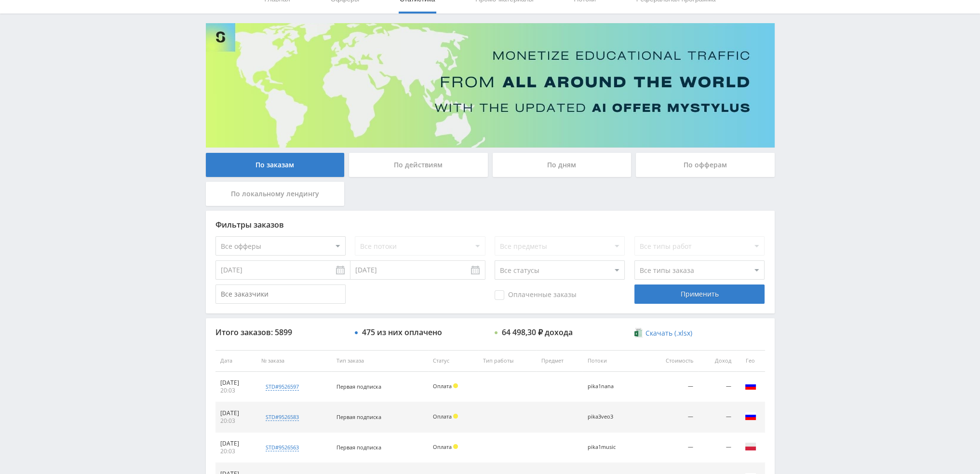  Describe the element at coordinates (609, 417) in the screenshot. I see `div: pika3veo3` at that location.